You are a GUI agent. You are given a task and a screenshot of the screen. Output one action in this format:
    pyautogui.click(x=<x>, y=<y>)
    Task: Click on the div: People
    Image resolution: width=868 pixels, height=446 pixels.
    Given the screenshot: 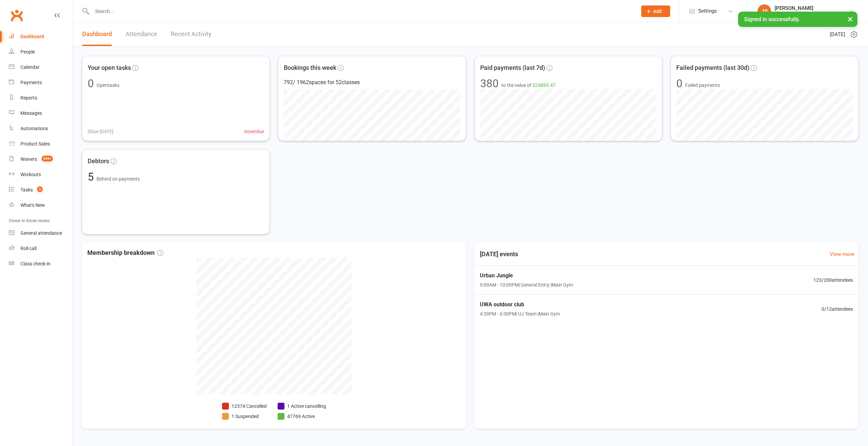 What is the action you would take?
    pyautogui.click(x=28, y=52)
    